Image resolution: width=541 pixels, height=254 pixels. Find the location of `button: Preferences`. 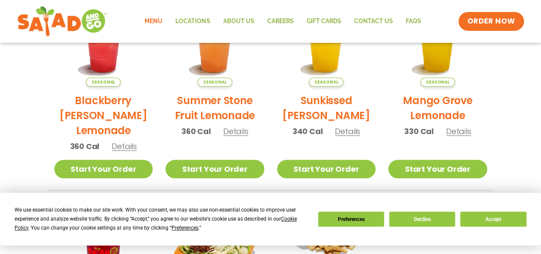

button: Preferences is located at coordinates (351, 219).